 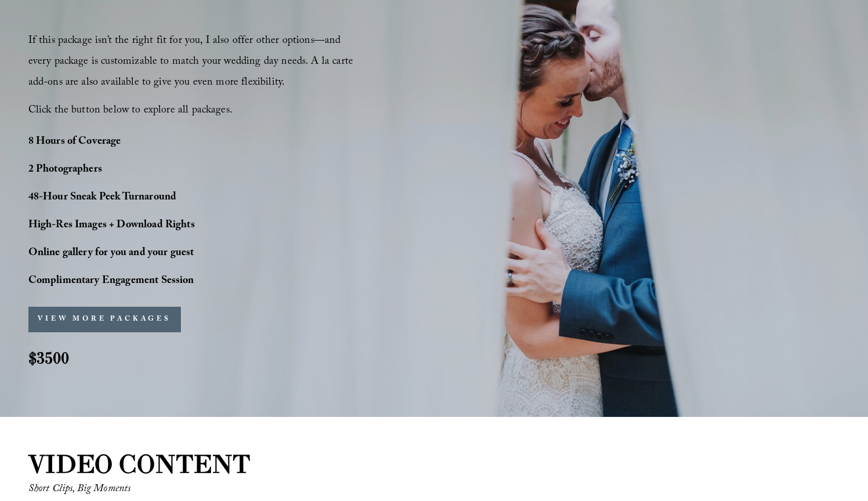 I want to click on button: VIEW MORE PACKAGES, so click(x=105, y=319).